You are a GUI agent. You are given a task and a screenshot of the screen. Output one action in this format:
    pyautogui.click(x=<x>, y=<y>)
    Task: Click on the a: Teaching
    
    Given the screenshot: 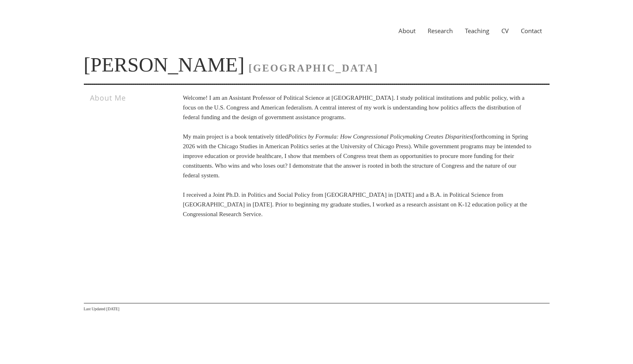 What is the action you would take?
    pyautogui.click(x=477, y=31)
    